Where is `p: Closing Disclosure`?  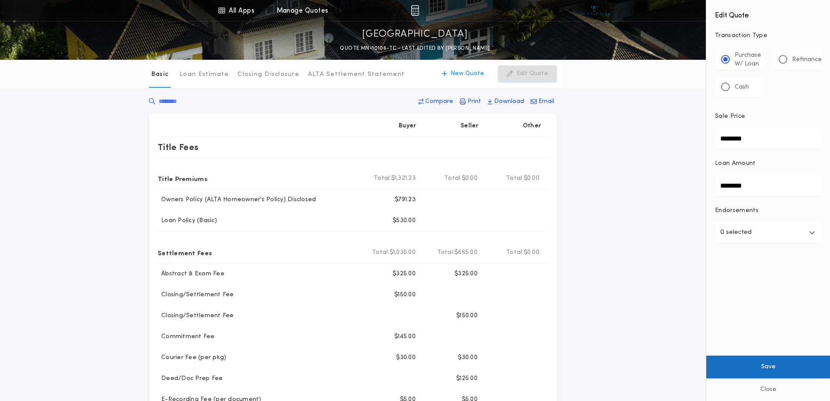 p: Closing Disclosure is located at coordinates (268, 75).